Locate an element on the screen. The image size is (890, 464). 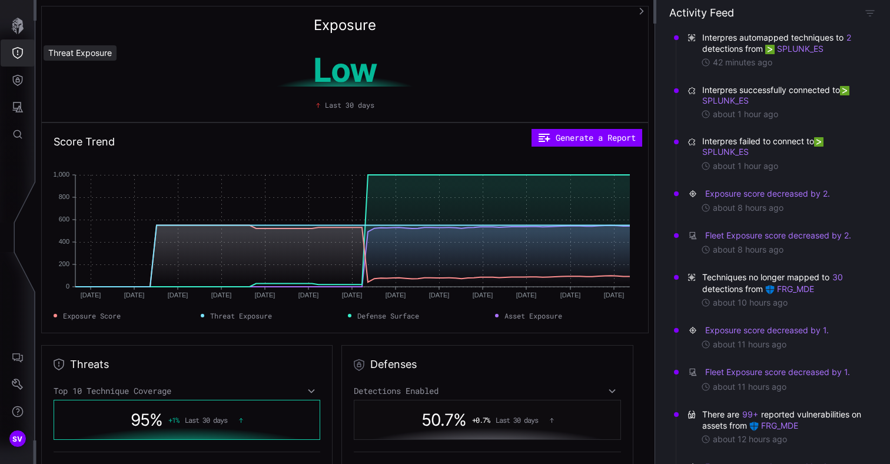
span: + 1 % is located at coordinates (174, 420).